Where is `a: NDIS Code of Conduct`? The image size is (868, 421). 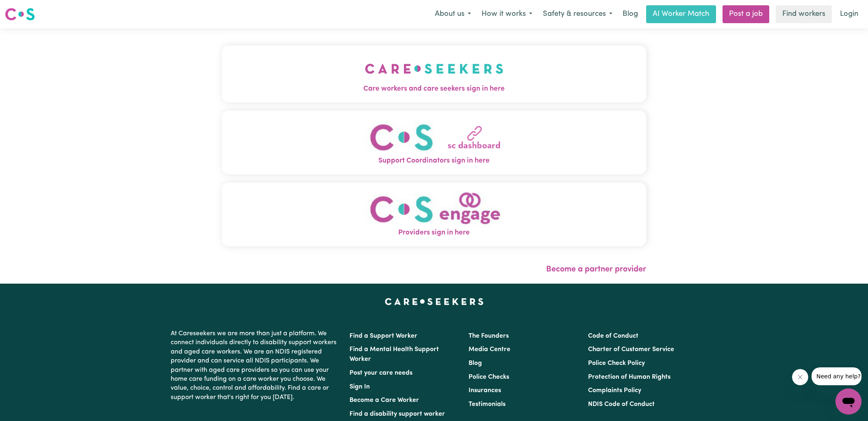
a: NDIS Code of Conduct is located at coordinates (621, 405).